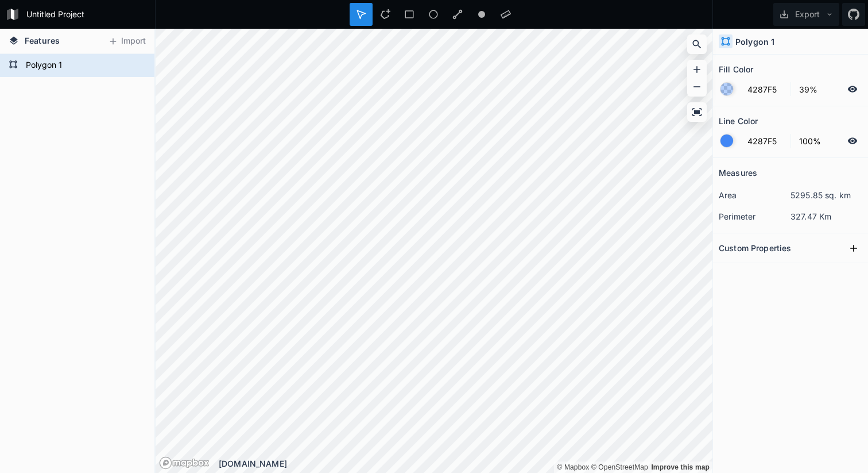 The height and width of the screenshot is (473, 868). What do you see at coordinates (184, 463) in the screenshot?
I see `a: Mapbox logo` at bounding box center [184, 463].